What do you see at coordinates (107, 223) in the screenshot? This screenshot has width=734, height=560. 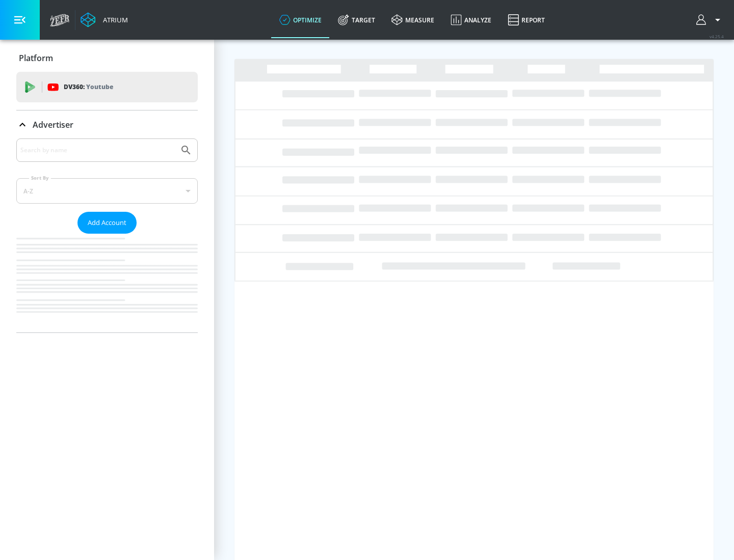 I see `button: Add Account` at bounding box center [107, 223].